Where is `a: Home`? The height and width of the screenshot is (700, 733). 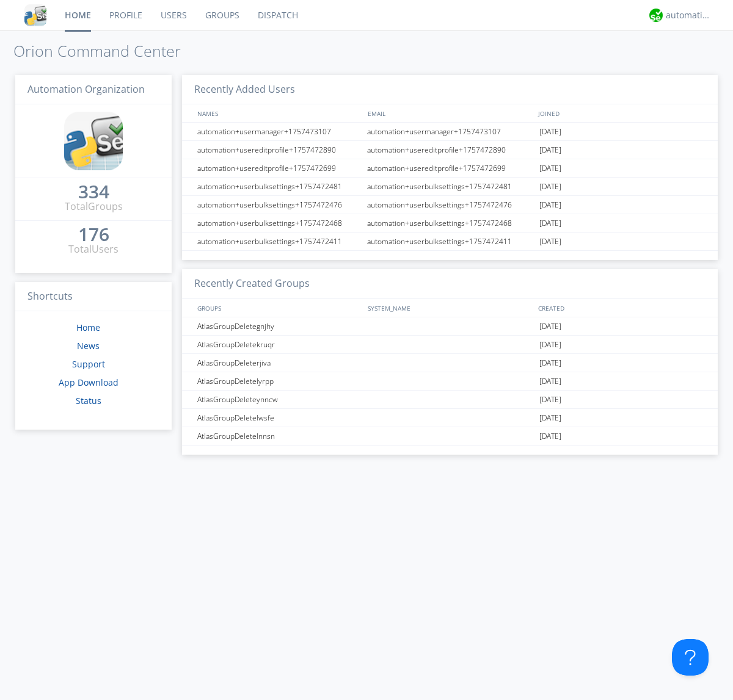 a: Home is located at coordinates (88, 327).